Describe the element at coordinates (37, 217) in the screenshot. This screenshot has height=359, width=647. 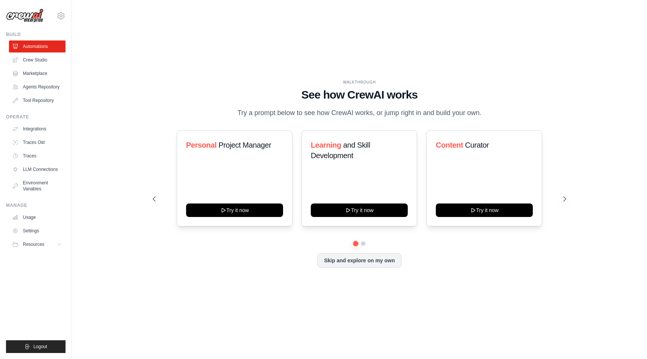
I see `a: Usage` at that location.